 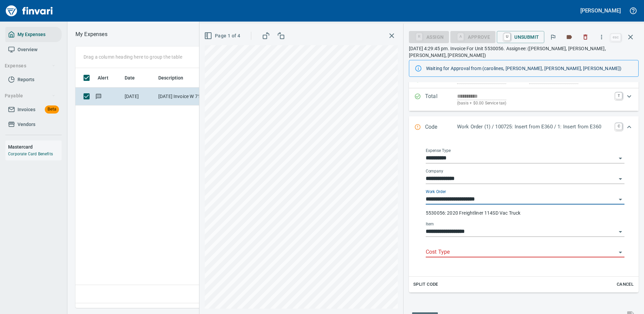 I want to click on p: 5530056: 2020 Freightliner 114SD Vac Truck, so click(x=525, y=213).